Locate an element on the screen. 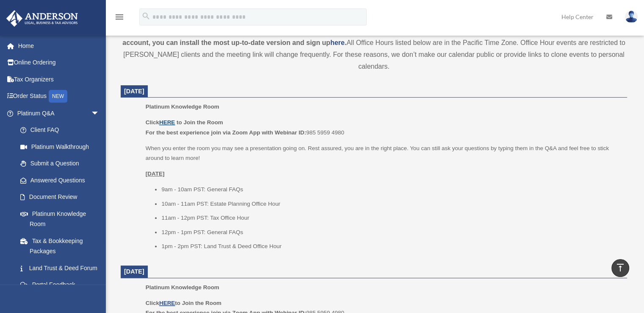 The height and width of the screenshot is (313, 644). p: 985 5959 4980 is located at coordinates (383, 127).